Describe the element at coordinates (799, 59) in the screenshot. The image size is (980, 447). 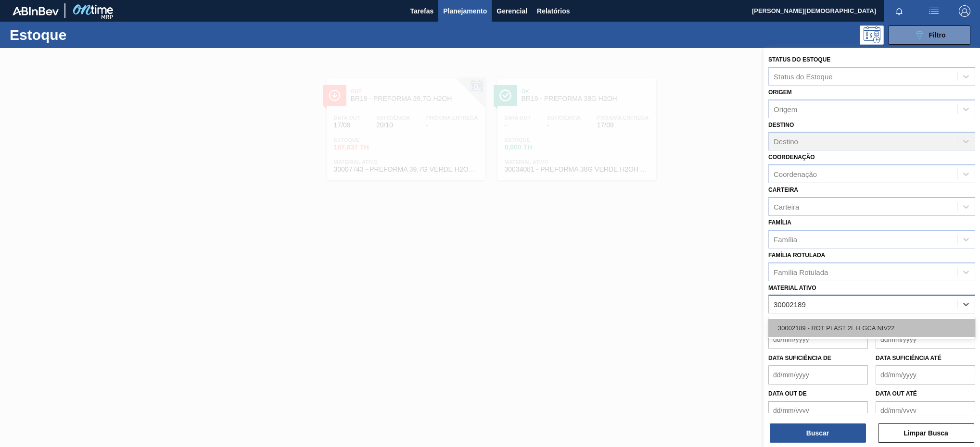
I see `label: Status do Estoque` at that location.